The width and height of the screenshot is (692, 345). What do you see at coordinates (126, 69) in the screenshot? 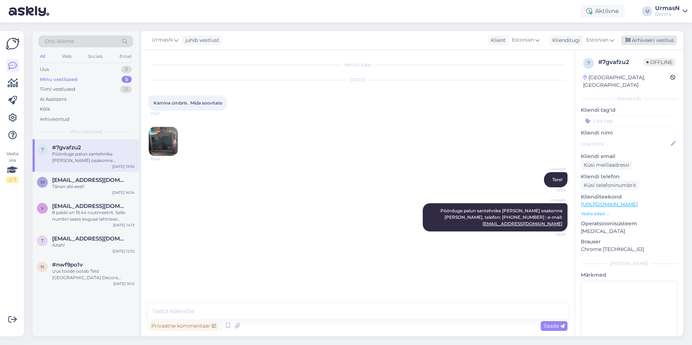
I see `div: 0` at bounding box center [126, 69].